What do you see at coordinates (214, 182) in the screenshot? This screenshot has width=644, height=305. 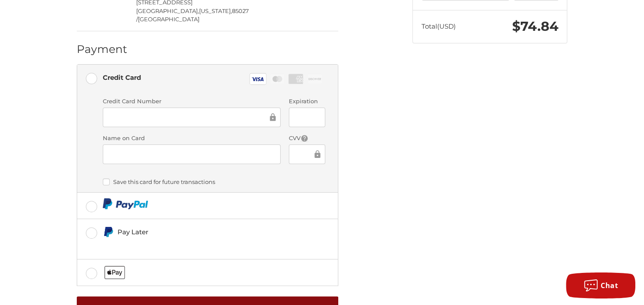 I see `label: Save this card for future transactions` at bounding box center [214, 182].